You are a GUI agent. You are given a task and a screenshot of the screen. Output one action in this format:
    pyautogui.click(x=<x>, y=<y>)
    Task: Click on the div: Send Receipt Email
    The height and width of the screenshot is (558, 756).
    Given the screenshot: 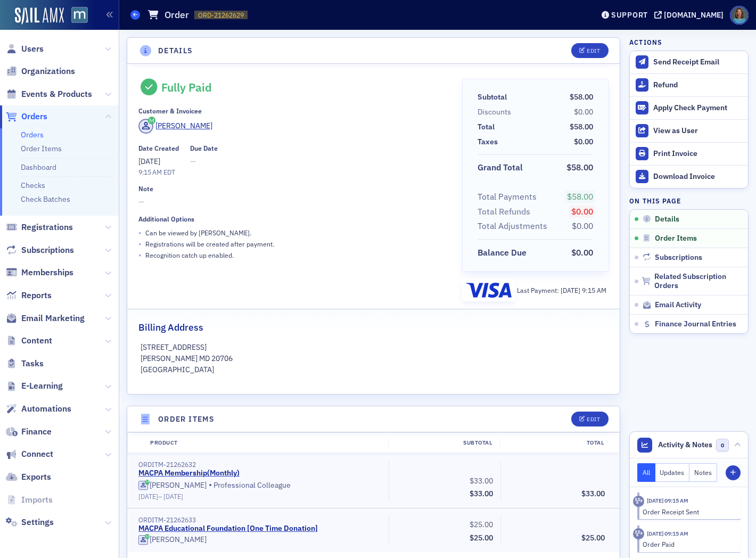 What is the action you would take?
    pyautogui.click(x=697, y=63)
    